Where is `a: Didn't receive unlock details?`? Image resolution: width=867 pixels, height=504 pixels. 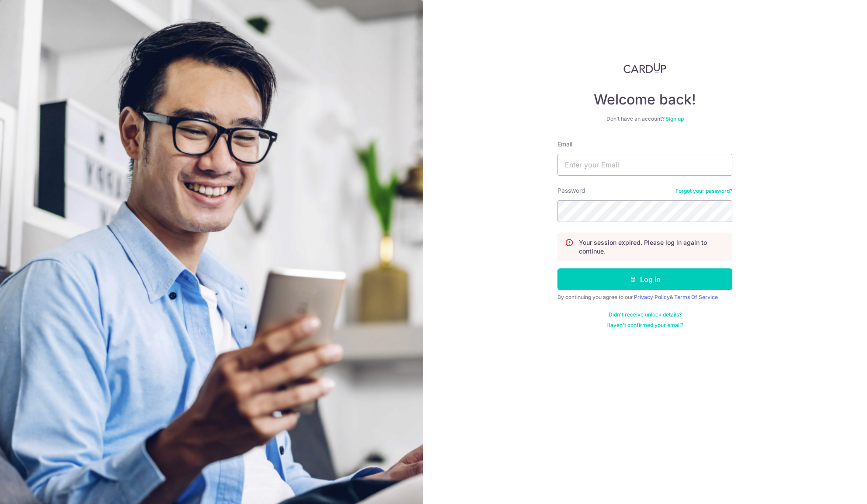 a: Didn't receive unlock details? is located at coordinates (645, 315).